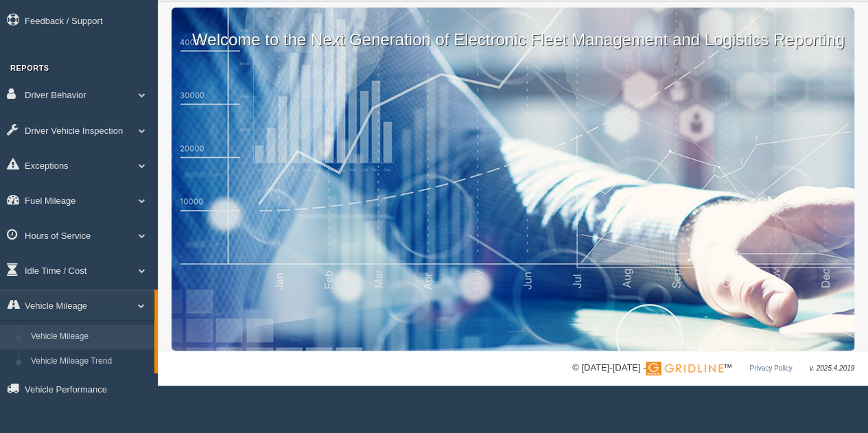 This screenshot has width=868, height=433. What do you see at coordinates (513, 30) in the screenshot?
I see `p: Welcome to the Next Generation of Electronic Fleet Management and Logistics Reporting` at bounding box center [513, 30].